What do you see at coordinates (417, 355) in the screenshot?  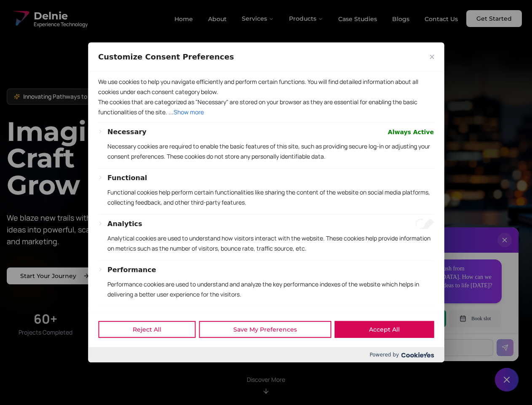 I see `img: Cookieyes logo` at bounding box center [417, 355].